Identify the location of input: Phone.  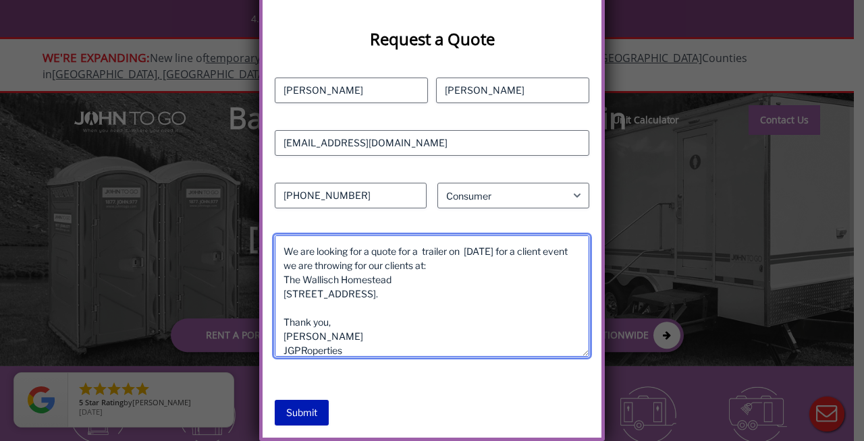
(350, 196).